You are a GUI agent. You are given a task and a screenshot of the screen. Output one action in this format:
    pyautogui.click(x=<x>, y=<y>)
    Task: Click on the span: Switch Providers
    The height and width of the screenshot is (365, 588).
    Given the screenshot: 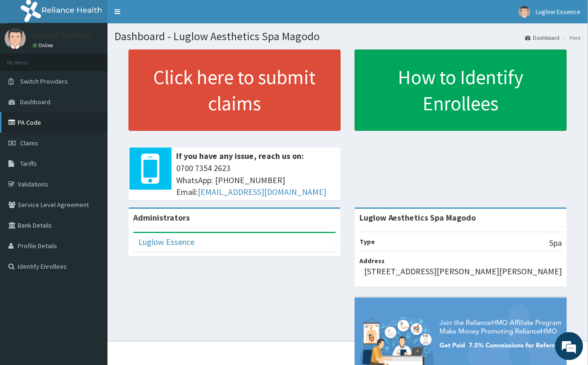 What is the action you would take?
    pyautogui.click(x=44, y=81)
    